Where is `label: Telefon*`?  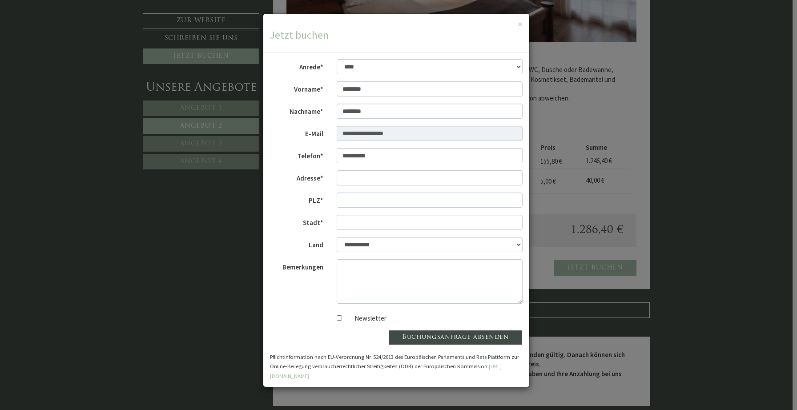 label: Telefon* is located at coordinates (297, 154).